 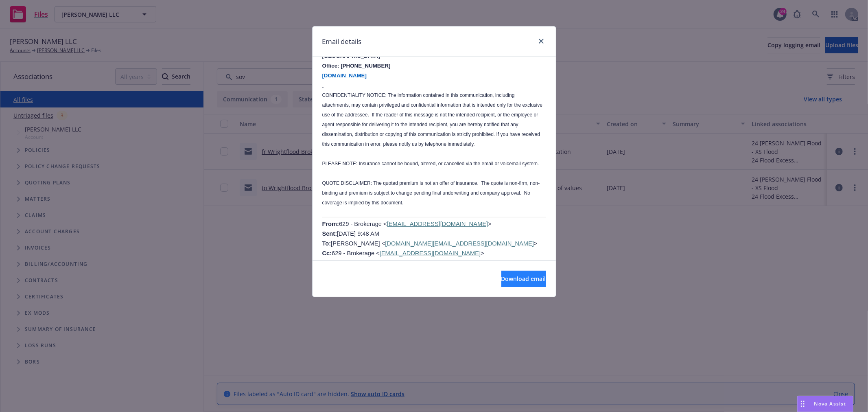 What do you see at coordinates (327, 244) in the screenshot?
I see `b: To:` at bounding box center [327, 244].